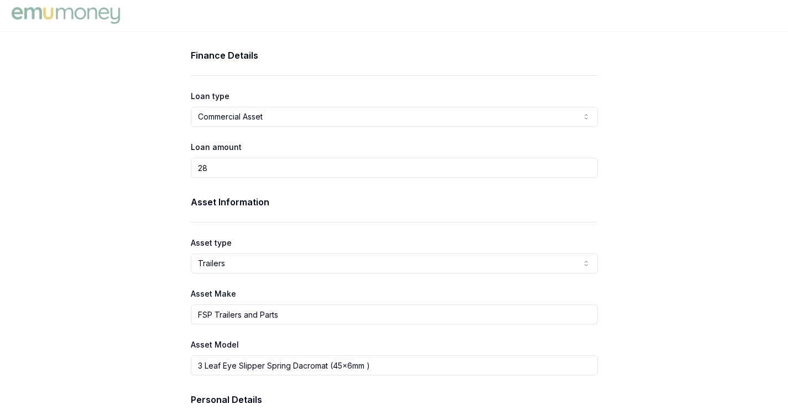 The image size is (788, 409). Describe the element at coordinates (215, 344) in the screenshot. I see `label: Asset Model` at that location.